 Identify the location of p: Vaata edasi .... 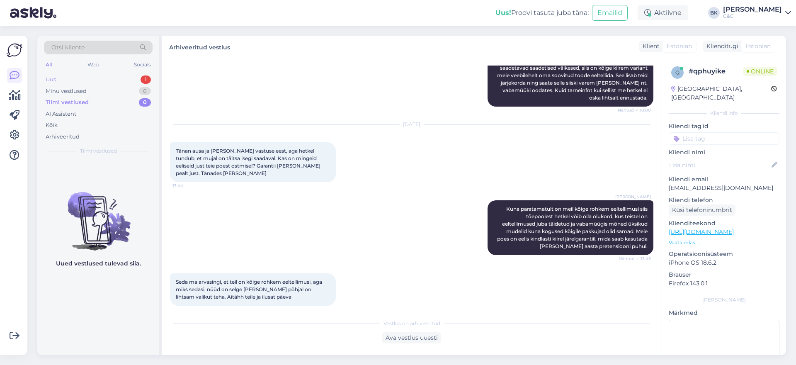
(724, 242).